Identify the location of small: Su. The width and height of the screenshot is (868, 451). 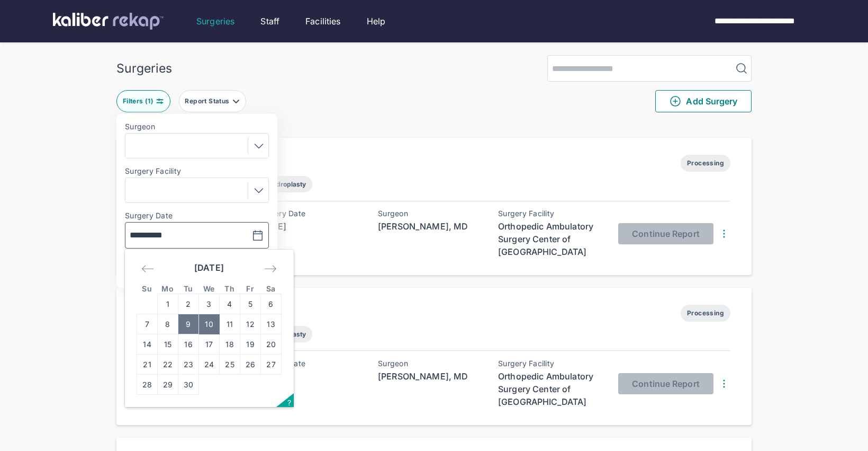
(147, 288).